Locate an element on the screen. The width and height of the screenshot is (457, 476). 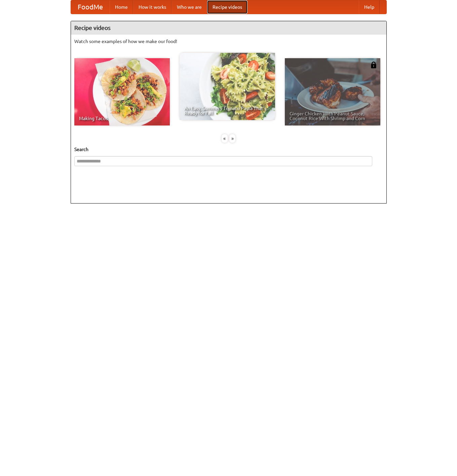
a: How it works is located at coordinates (152, 7).